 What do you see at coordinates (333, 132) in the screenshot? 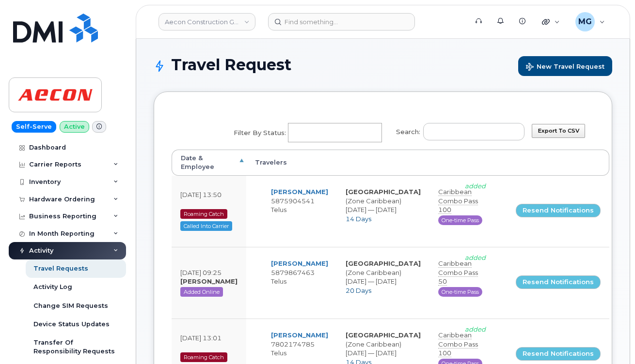
I see `input: Filter by Status:` at bounding box center [333, 132].